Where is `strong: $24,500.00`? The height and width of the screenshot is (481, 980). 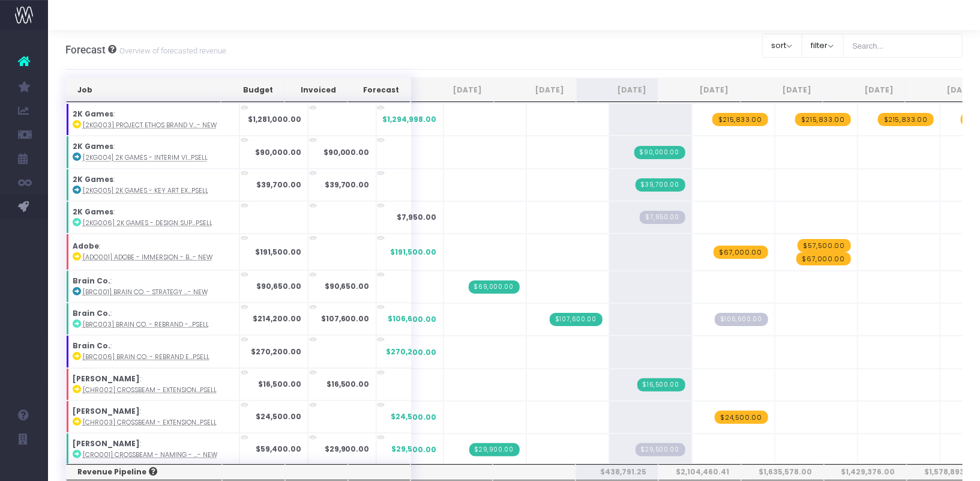 strong: $24,500.00 is located at coordinates (278, 416).